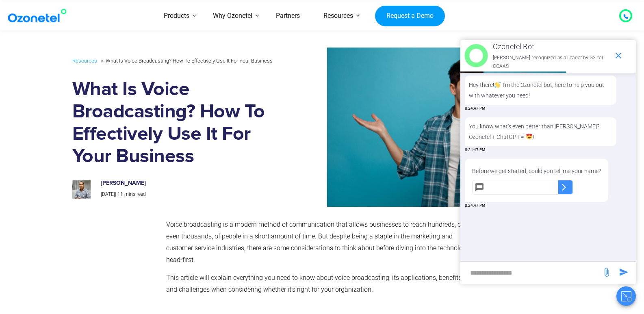  I want to click on p: Voice broadcasting is a modern method of communication that allows businesses to reach hundreds, ..., so click(320, 242).